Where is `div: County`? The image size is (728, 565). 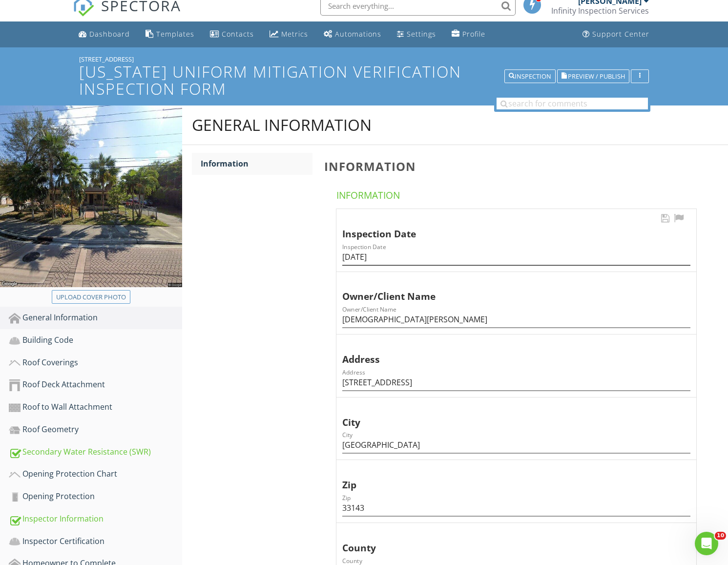
div: County is located at coordinates (507, 541).